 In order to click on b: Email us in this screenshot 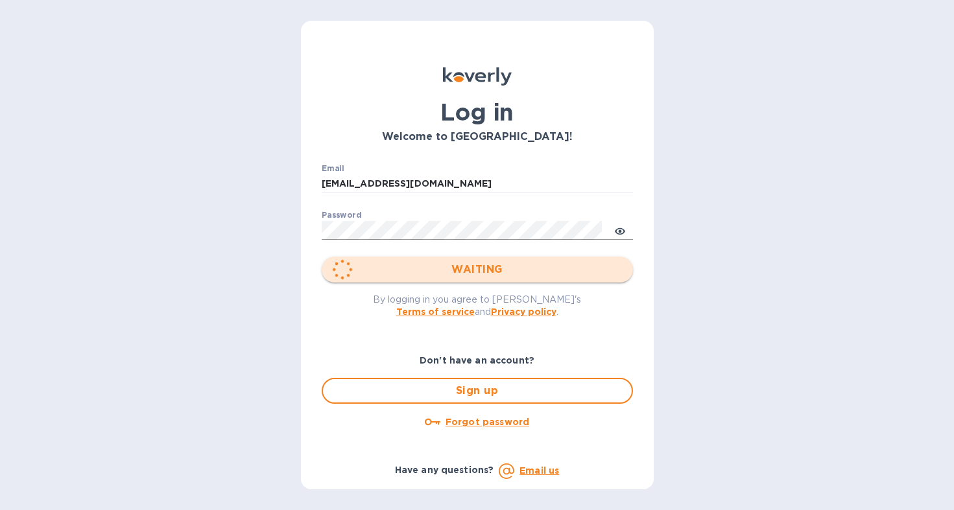, I will do `click(539, 471)`.